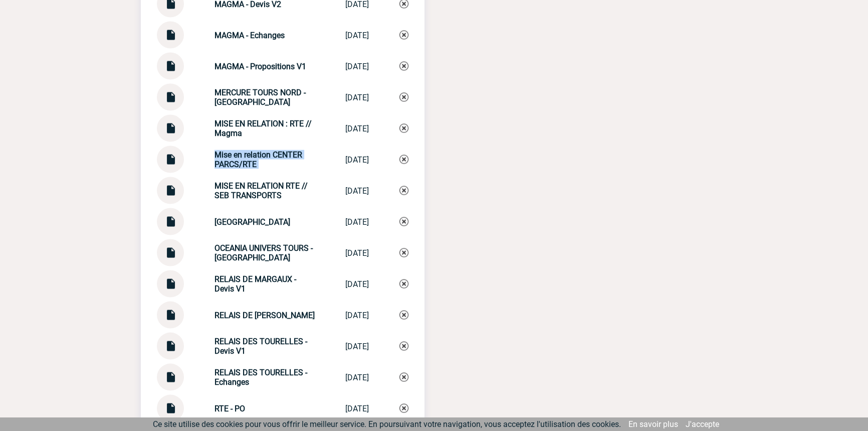 This screenshot has height=431, width=868. What do you see at coordinates (230, 408) in the screenshot?
I see `strong: RTE - PO` at bounding box center [230, 408].